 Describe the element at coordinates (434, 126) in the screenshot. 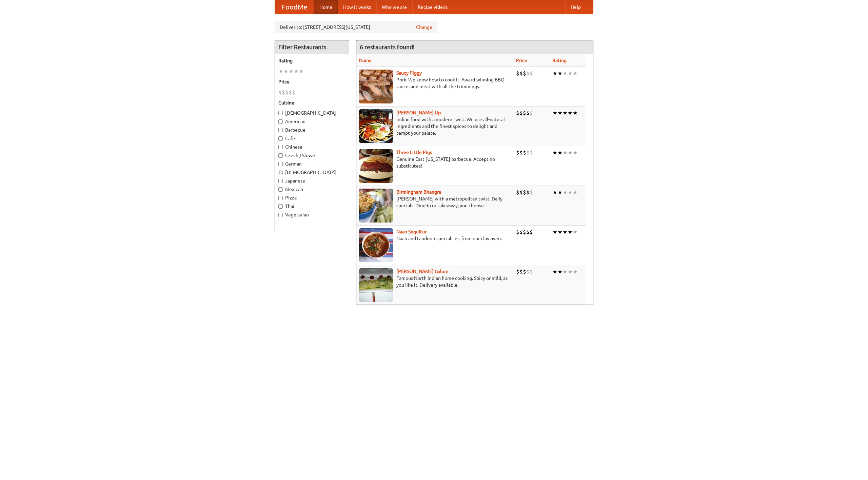

I see `p: Indian food with a modern twist. We use all-natural ingredients and the finest spices to delight ...` at that location.